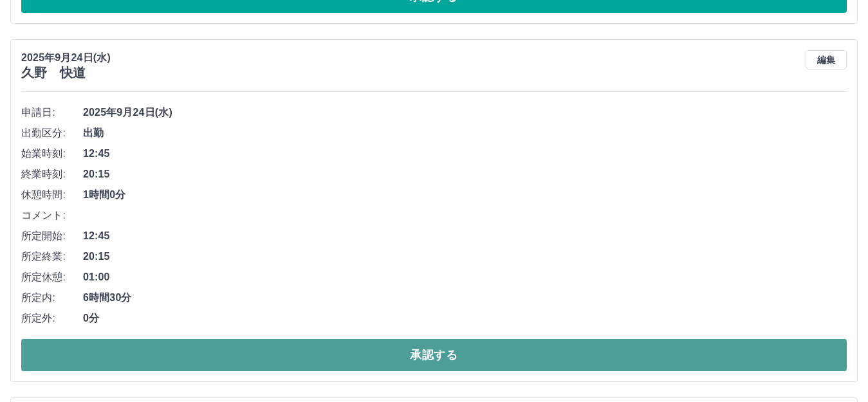 The width and height of the screenshot is (868, 402). Describe the element at coordinates (52, 215) in the screenshot. I see `span: コメント:` at that location.